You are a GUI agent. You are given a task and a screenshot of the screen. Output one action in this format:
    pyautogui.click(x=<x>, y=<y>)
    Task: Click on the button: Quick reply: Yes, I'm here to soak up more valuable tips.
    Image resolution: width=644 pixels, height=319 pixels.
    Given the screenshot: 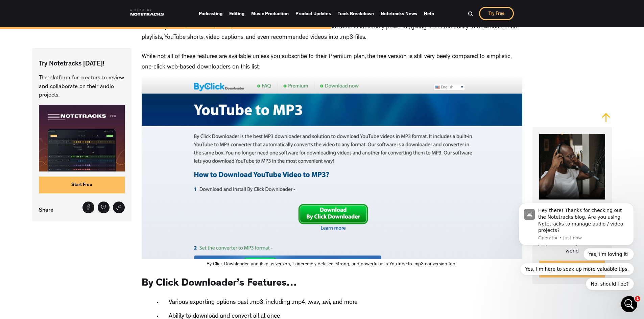 What is the action you would take?
    pyautogui.click(x=68, y=111)
    